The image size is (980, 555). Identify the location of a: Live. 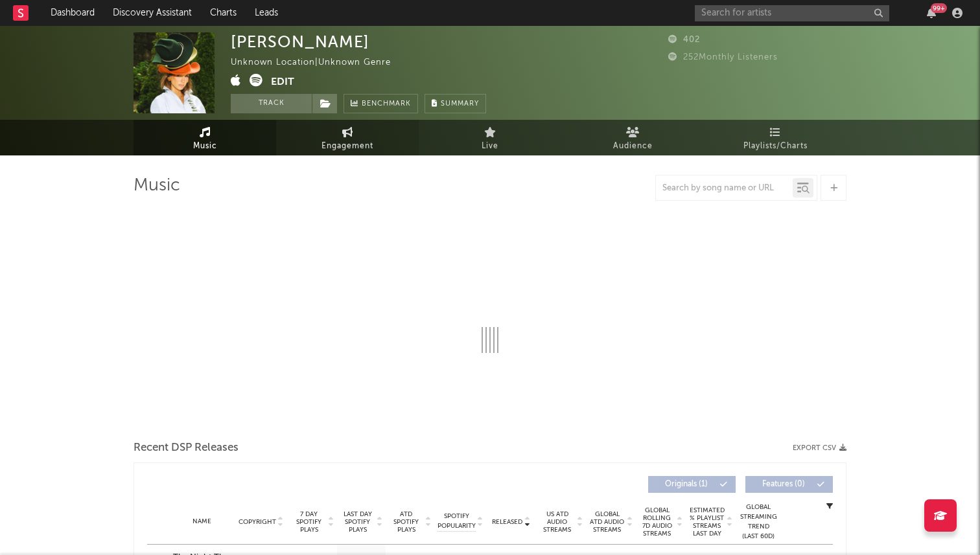
(490, 137).